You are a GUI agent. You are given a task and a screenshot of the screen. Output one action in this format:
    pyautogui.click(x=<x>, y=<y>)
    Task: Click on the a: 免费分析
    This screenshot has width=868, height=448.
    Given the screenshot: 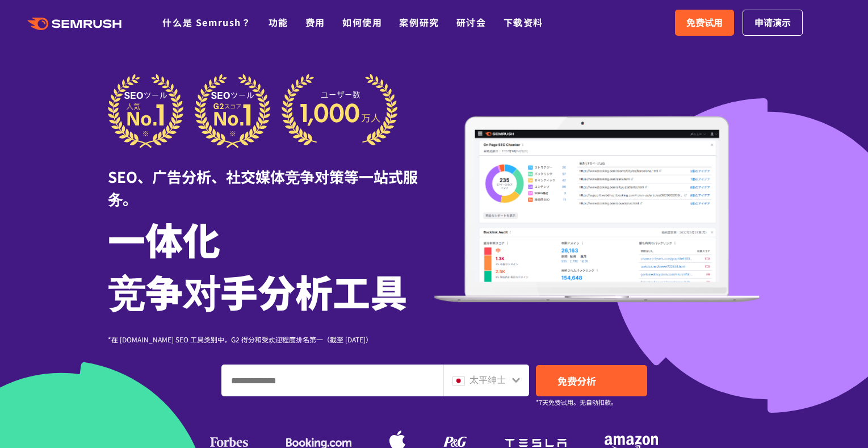 What is the action you would take?
    pyautogui.click(x=591, y=381)
    